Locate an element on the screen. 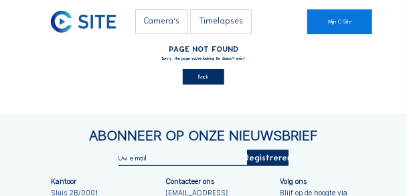 The image size is (407, 196). div: Contacteer ons is located at coordinates (190, 181).